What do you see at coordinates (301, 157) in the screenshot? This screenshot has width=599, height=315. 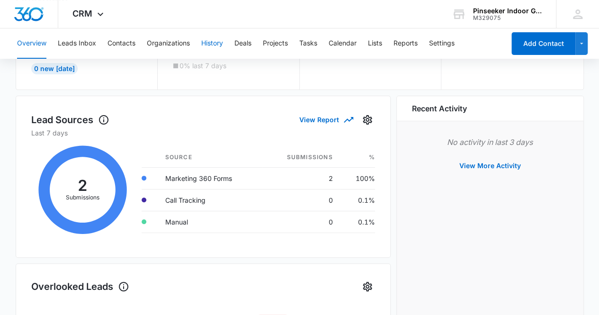 I see `th: Submissions` at bounding box center [301, 157].